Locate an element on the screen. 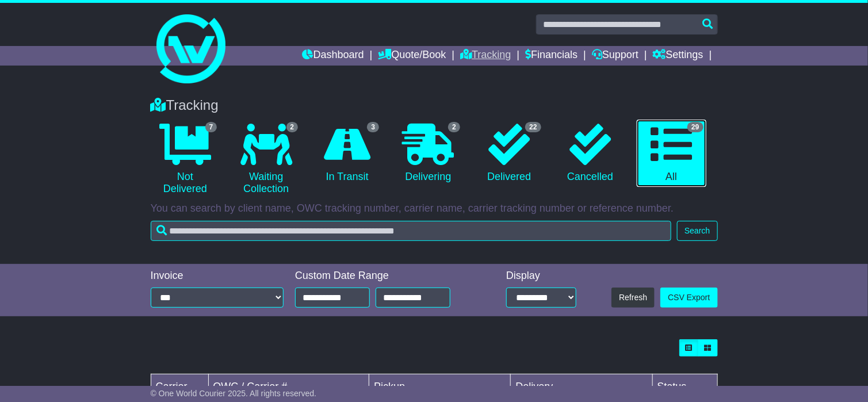 The height and width of the screenshot is (402, 868). td: Pickup is located at coordinates (440, 387).